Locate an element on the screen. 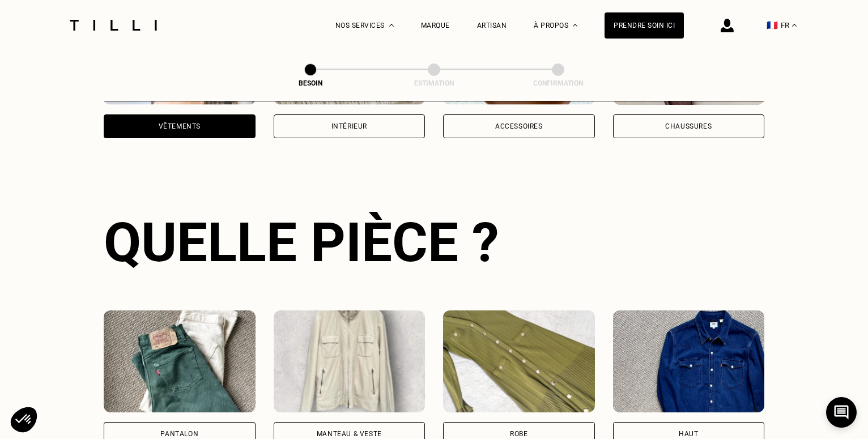  div: Pantalon is located at coordinates (179, 434).